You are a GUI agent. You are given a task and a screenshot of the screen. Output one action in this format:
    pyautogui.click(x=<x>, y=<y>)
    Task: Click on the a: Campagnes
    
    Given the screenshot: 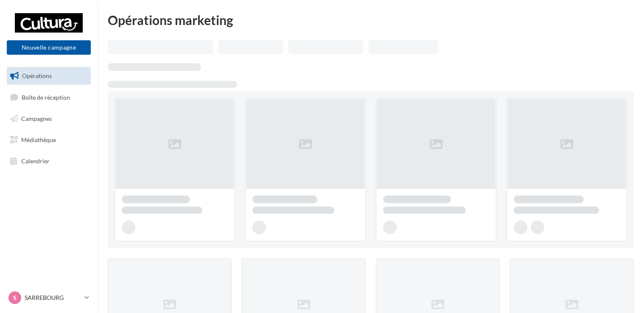 What is the action you would take?
    pyautogui.click(x=49, y=118)
    